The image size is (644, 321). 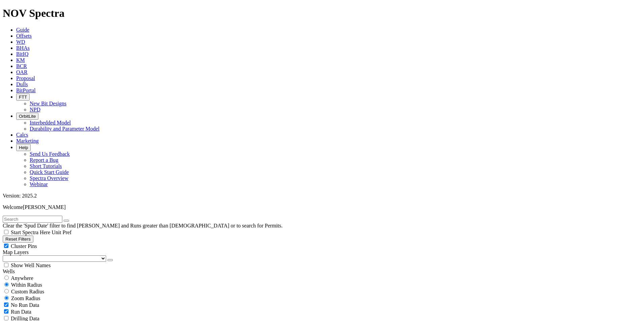 I want to click on span: No Run Data, so click(x=25, y=305).